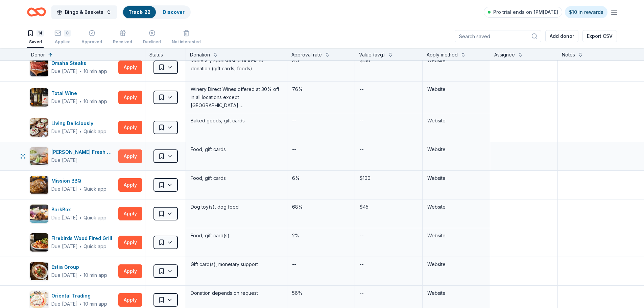 The width and height of the screenshot is (644, 308). I want to click on button: Export CSV, so click(600, 36).